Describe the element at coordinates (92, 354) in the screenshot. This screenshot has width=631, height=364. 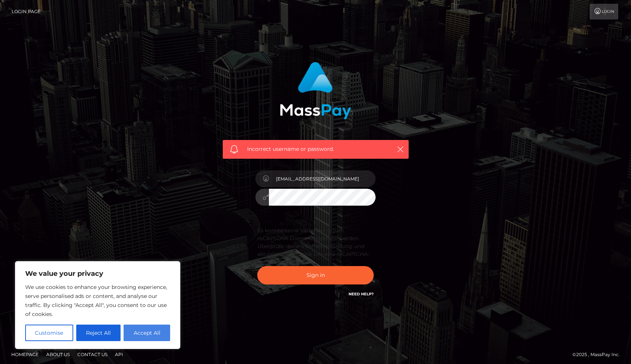
I see `a: Contact Us` at that location.